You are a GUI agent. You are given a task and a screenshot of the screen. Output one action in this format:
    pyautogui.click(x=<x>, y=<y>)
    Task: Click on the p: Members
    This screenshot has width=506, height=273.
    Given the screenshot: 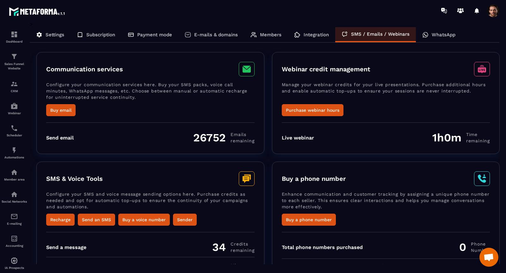 What is the action you would take?
    pyautogui.click(x=271, y=35)
    